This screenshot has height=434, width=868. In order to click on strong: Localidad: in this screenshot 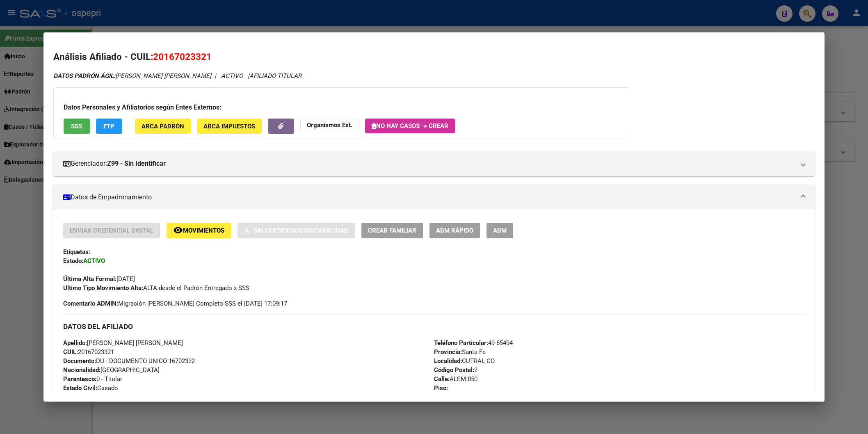, I will do `click(448, 361)`.